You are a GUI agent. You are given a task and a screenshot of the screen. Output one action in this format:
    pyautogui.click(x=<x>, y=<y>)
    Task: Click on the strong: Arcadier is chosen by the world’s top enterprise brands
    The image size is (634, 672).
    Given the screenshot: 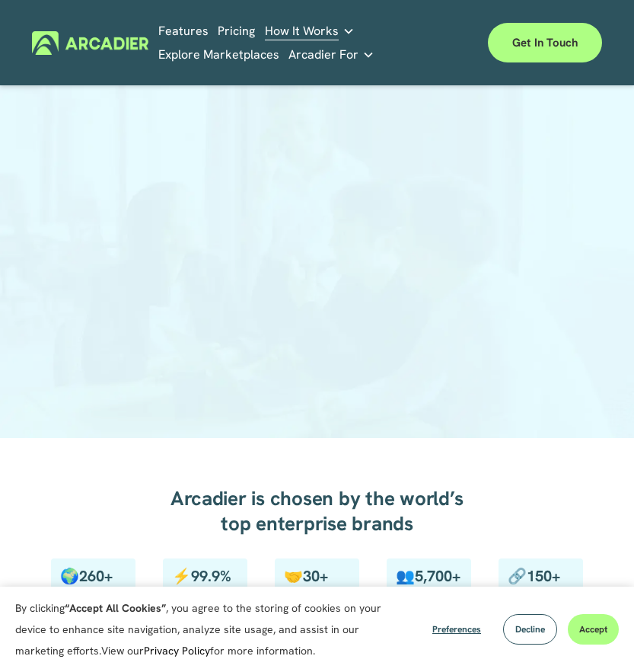 What is the action you would take?
    pyautogui.click(x=320, y=511)
    